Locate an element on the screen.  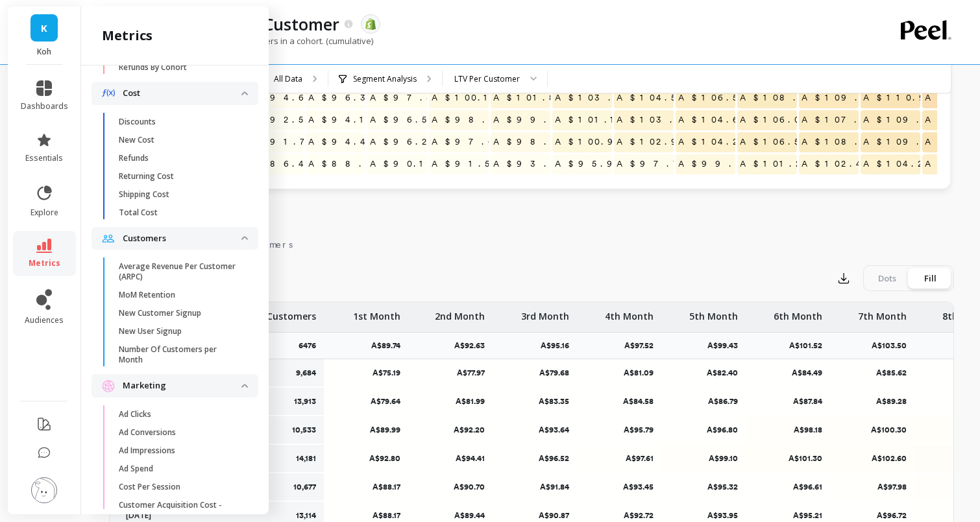
p: 13,913 is located at coordinates (305, 401).